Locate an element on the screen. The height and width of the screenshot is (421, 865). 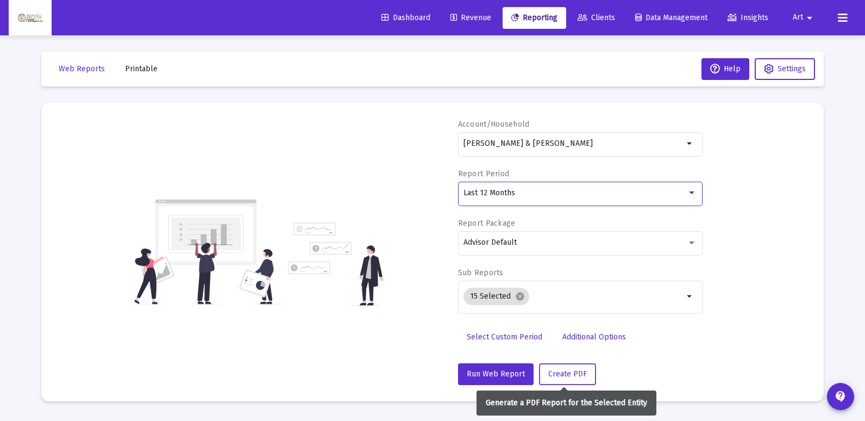
label: Report Package is located at coordinates (487, 223).